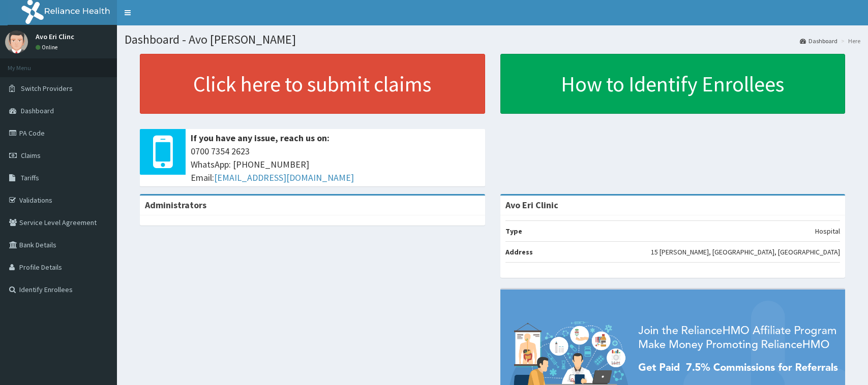  What do you see at coordinates (48, 47) in the screenshot?
I see `a: Online` at bounding box center [48, 47].